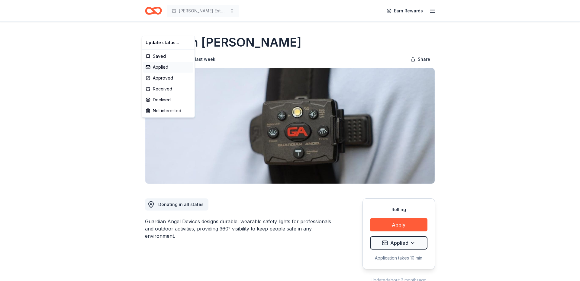 This screenshot has width=580, height=281. What do you see at coordinates (168, 56) in the screenshot?
I see `div: Saved` at bounding box center [168, 56].